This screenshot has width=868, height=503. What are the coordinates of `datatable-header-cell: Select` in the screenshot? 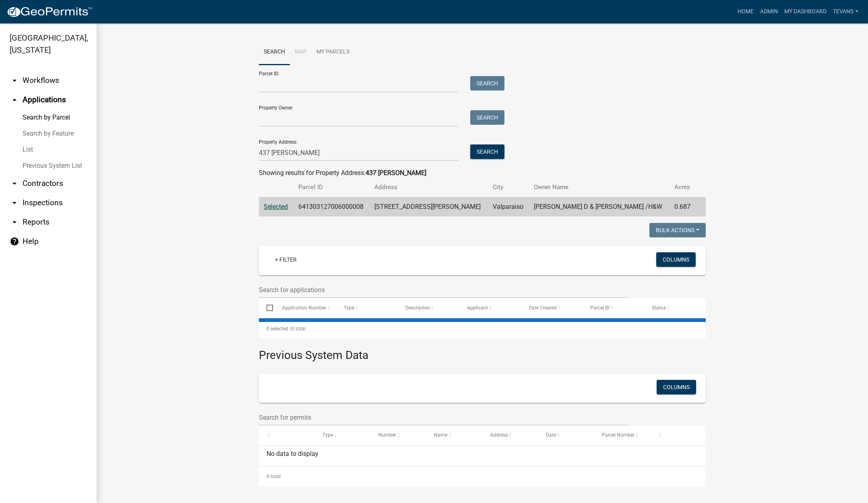 It's located at (266, 308).